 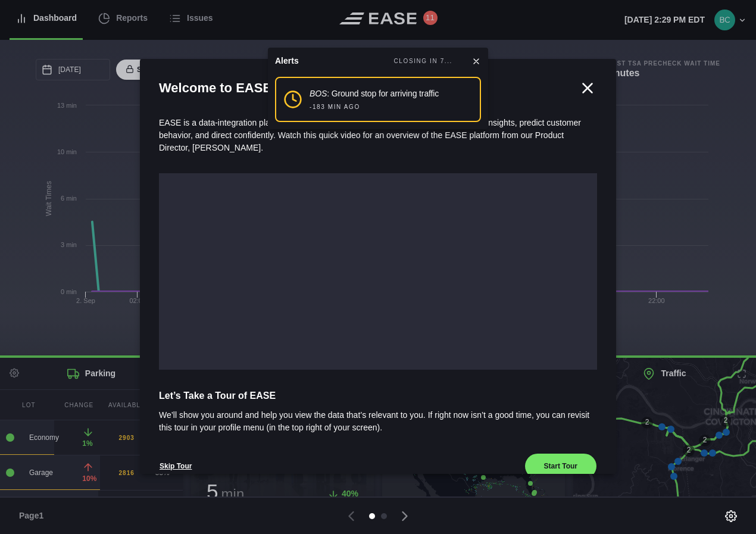 I want to click on button: Skip Tour, so click(x=176, y=466).